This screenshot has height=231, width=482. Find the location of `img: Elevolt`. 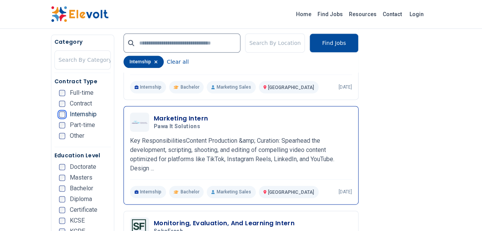

img: Elevolt is located at coordinates (80, 14).